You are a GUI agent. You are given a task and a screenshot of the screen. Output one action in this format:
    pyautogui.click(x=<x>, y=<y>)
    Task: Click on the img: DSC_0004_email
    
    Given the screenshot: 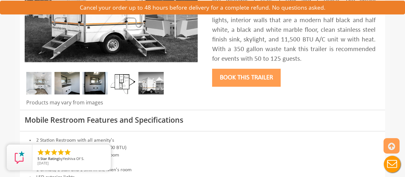 What is the action you would take?
    pyautogui.click(x=95, y=83)
    